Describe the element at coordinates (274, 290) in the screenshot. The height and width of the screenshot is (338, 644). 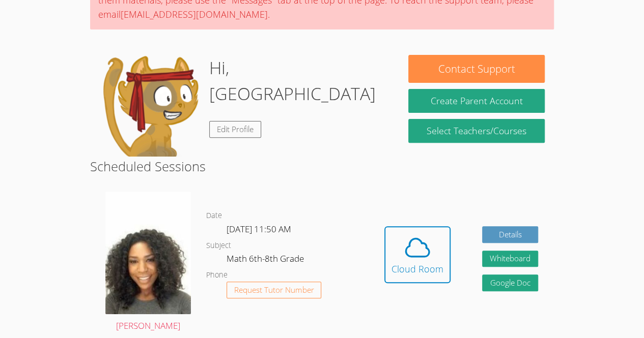
I see `span: Request Tutor Number` at that location.